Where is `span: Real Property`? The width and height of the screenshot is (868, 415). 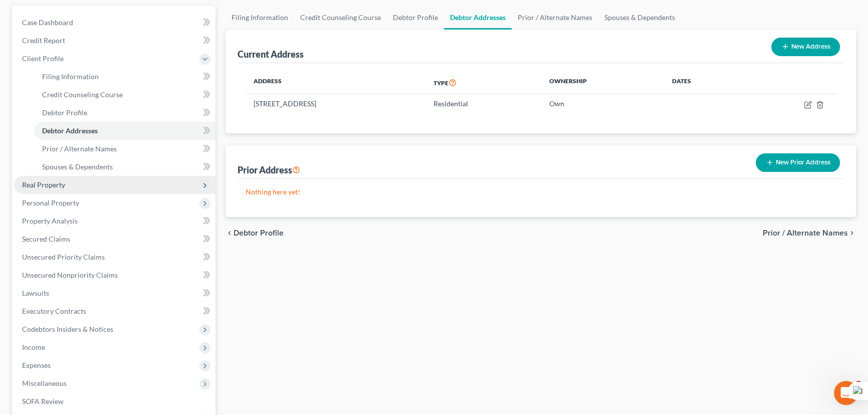 span: Real Property is located at coordinates (44, 185).